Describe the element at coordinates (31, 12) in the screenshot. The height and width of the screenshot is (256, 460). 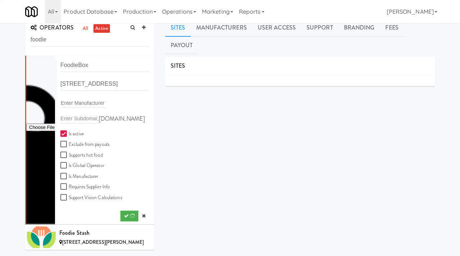
I see `img: Micromart` at that location.